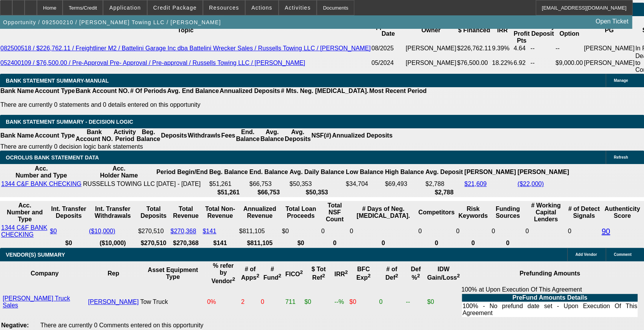 Image resolution: width=644 pixels, height=330 pixels. What do you see at coordinates (113, 213) in the screenshot?
I see `th: Int. Transfer Withdrawals` at bounding box center [113, 213].